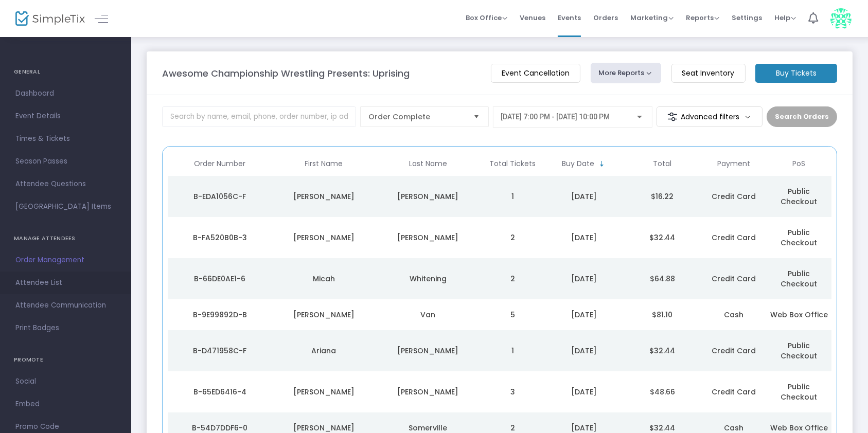 This screenshot has width=868, height=433. I want to click on span: Times & Tickets, so click(65, 139).